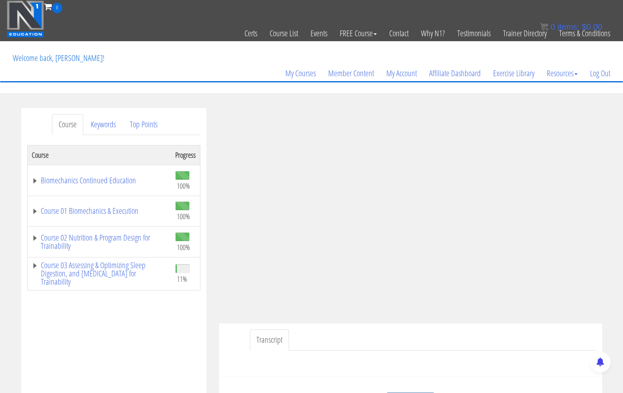  I want to click on a: Resources, so click(562, 73).